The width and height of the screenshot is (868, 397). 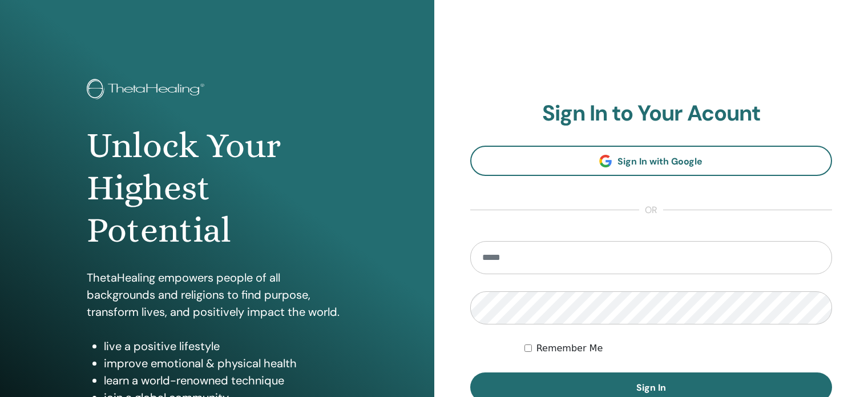 I want to click on span: Sign In, so click(x=652, y=387).